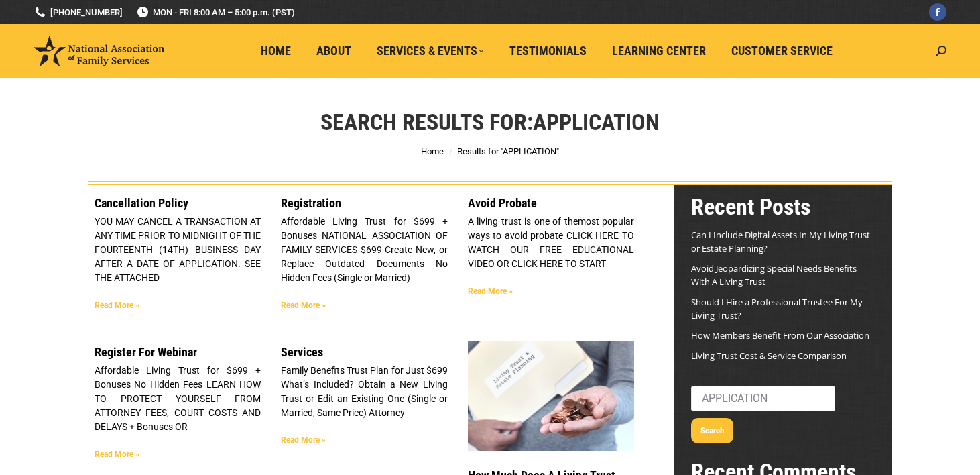 This screenshot has width=980, height=475. What do you see at coordinates (712, 430) in the screenshot?
I see `button: Search` at bounding box center [712, 430].